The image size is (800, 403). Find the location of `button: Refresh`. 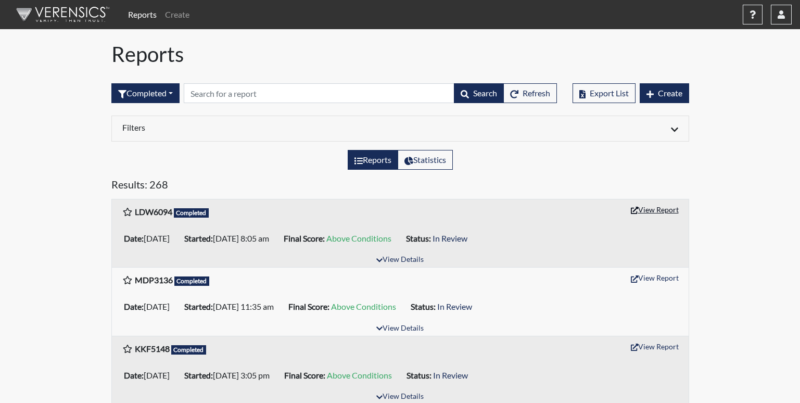

button: Refresh is located at coordinates (530, 93).